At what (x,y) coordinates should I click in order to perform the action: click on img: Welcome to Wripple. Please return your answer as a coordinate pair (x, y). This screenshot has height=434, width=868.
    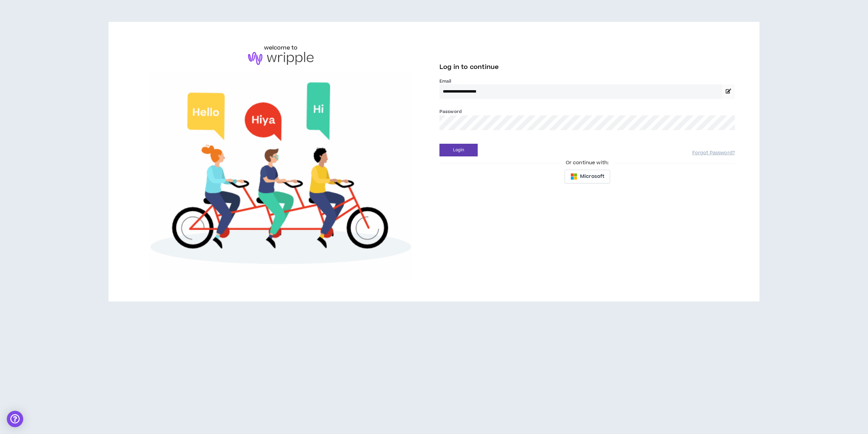
    Looking at the image, I should click on (281, 176).